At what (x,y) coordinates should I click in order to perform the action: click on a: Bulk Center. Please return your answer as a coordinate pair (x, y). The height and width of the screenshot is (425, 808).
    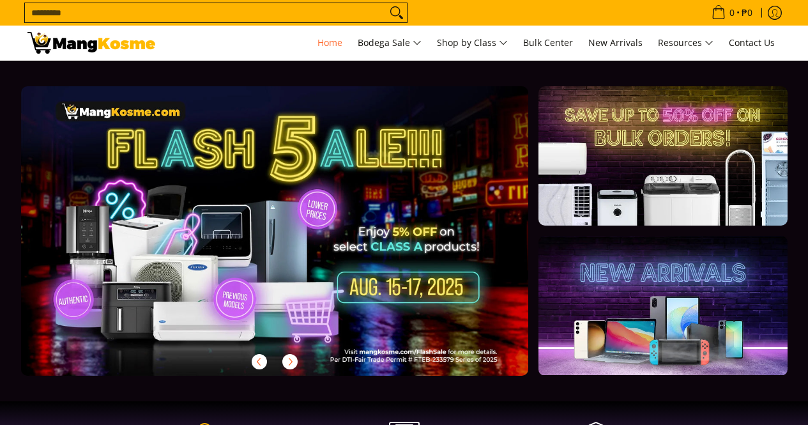
    Looking at the image, I should click on (548, 43).